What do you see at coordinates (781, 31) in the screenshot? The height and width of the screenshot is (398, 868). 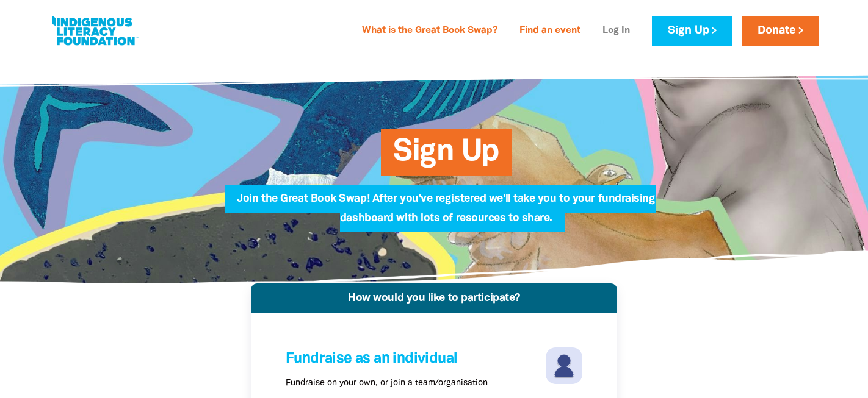 I see `a: Donate` at bounding box center [781, 31].